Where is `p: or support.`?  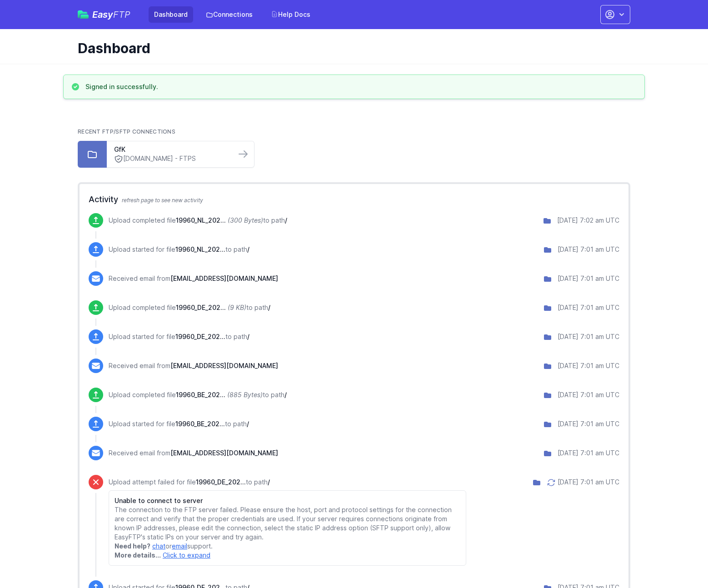 p: or support. is located at coordinates (288, 546).